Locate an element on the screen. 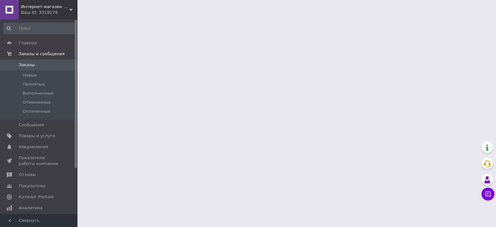  span: Главная is located at coordinates (28, 43).